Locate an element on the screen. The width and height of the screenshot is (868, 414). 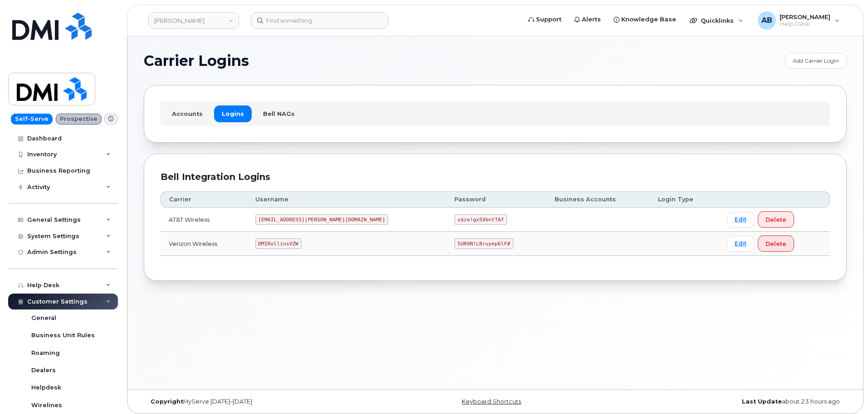
a: Keyboard Shortcuts is located at coordinates (491, 401).